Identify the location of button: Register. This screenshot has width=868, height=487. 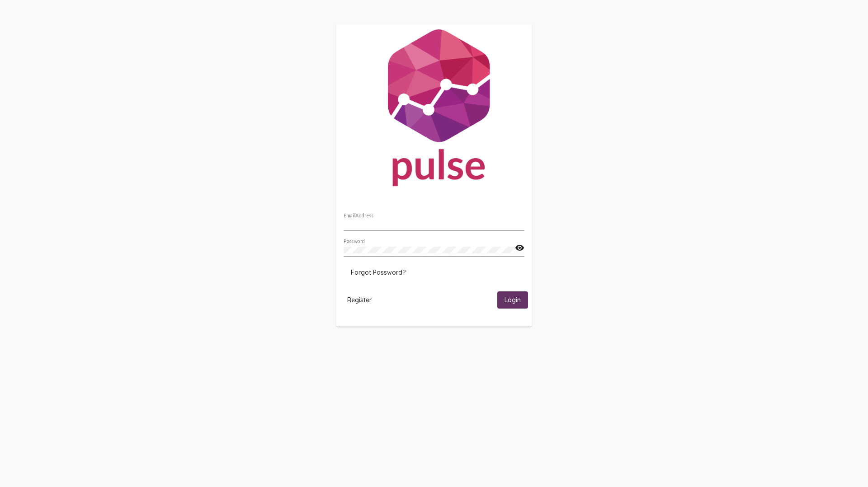
(360, 299).